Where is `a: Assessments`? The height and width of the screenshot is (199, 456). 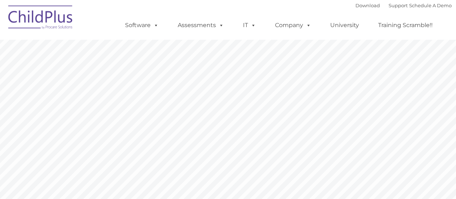
a: Assessments is located at coordinates (201, 25).